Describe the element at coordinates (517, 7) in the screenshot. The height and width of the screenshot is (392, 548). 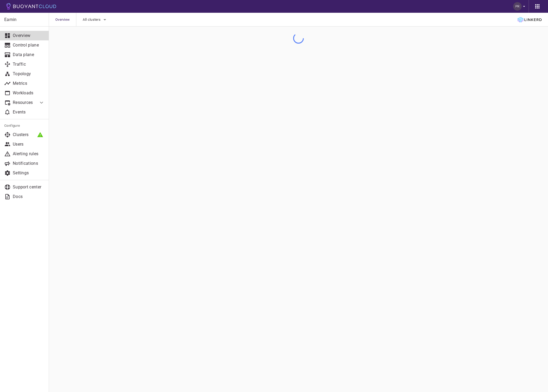
I see `img: Priya Namasivayam` at that location.